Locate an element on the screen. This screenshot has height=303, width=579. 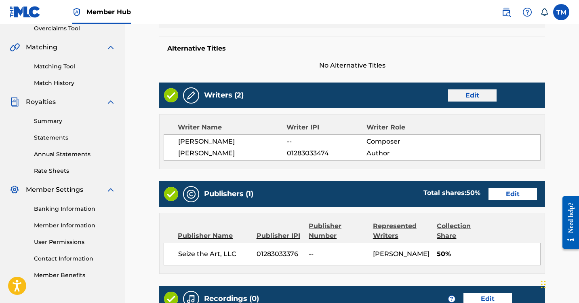
a: Public Search is located at coordinates (506, 12).